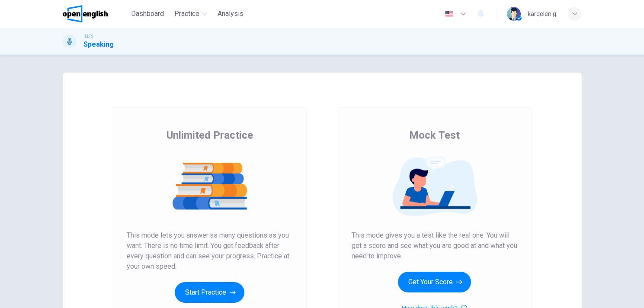 The image size is (644, 308). I want to click on button: Dashboard, so click(147, 14).